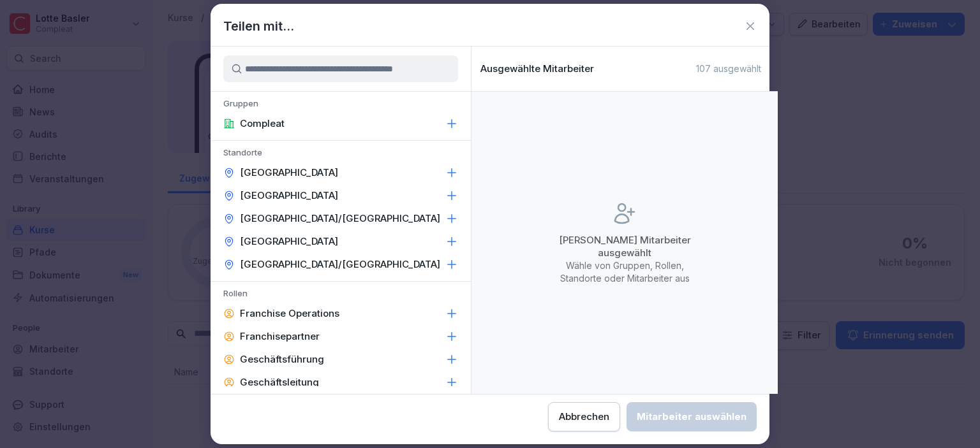 This screenshot has width=980, height=448. Describe the element at coordinates (280, 336) in the screenshot. I see `p: Franchisepartner` at that location.